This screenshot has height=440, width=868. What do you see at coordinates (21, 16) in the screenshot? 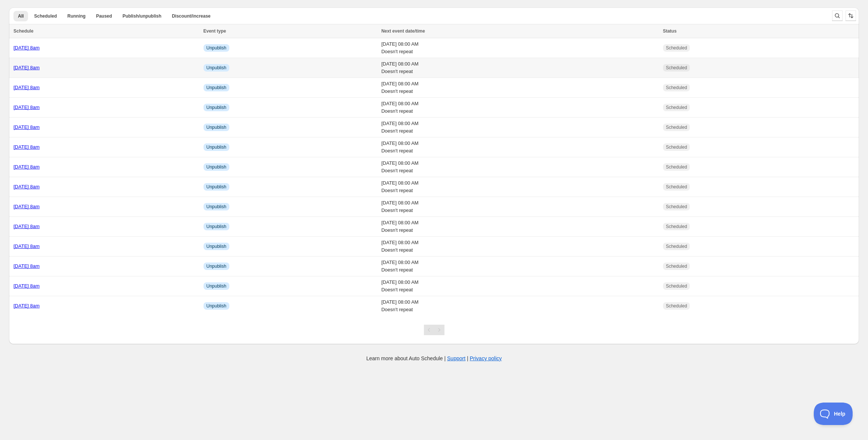
I see `span: All` at bounding box center [21, 16].